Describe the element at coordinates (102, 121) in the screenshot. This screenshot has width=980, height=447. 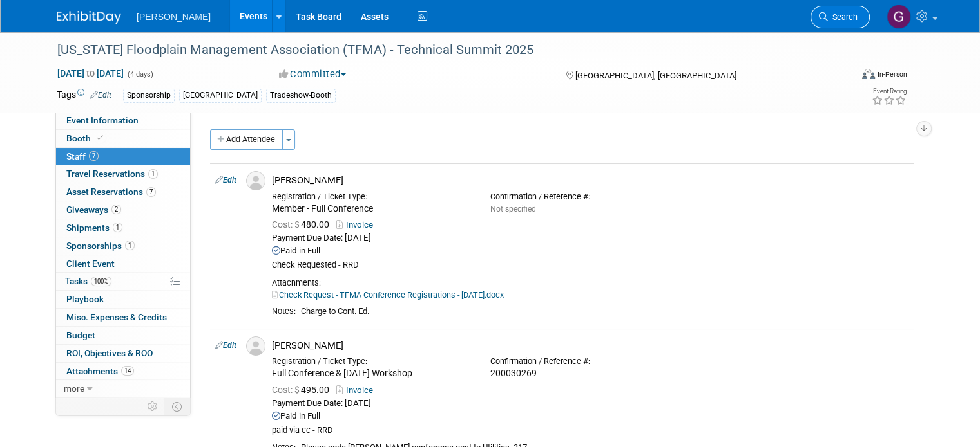
I see `span: Event Information` at that location.